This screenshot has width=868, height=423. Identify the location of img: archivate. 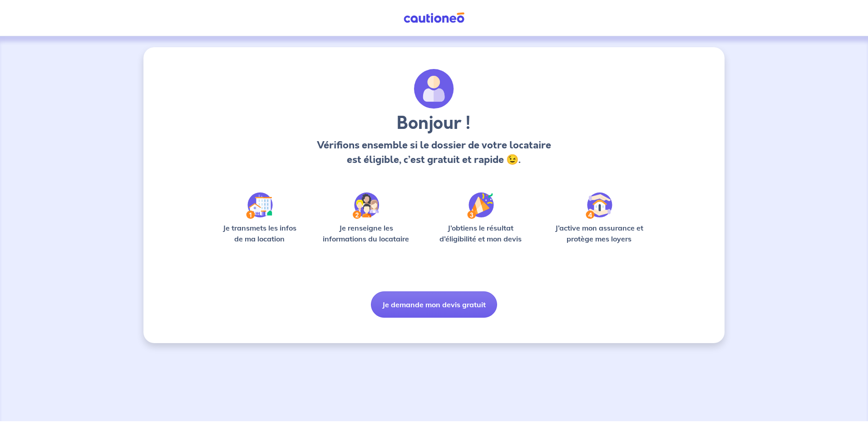
(434, 89).